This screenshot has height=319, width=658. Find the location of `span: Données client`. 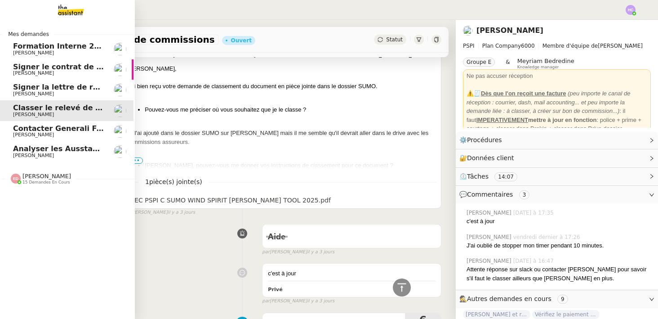

span: Données client is located at coordinates (491, 158).